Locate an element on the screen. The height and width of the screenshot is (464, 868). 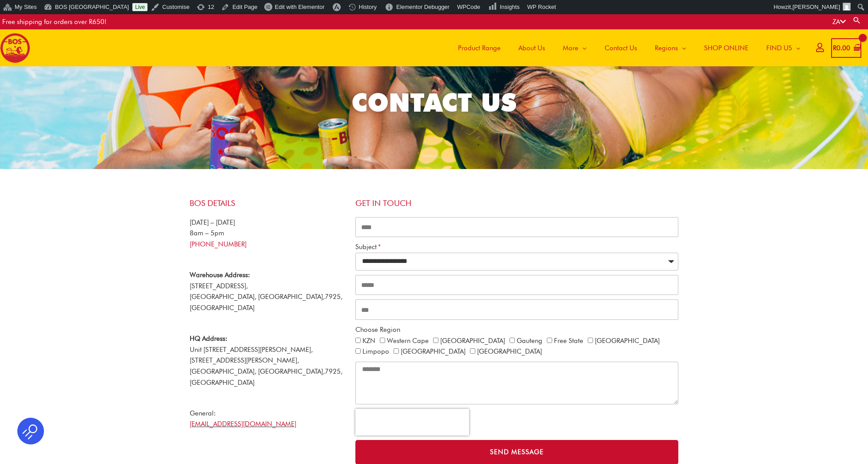
a: Product Range is located at coordinates (480, 47).